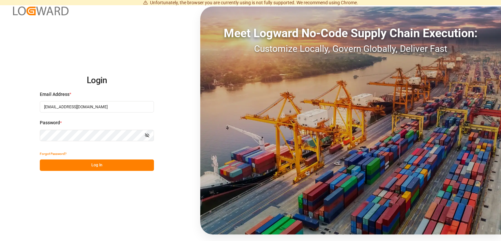  What do you see at coordinates (97, 107) in the screenshot?
I see `input: Enter your email` at bounding box center [97, 107].